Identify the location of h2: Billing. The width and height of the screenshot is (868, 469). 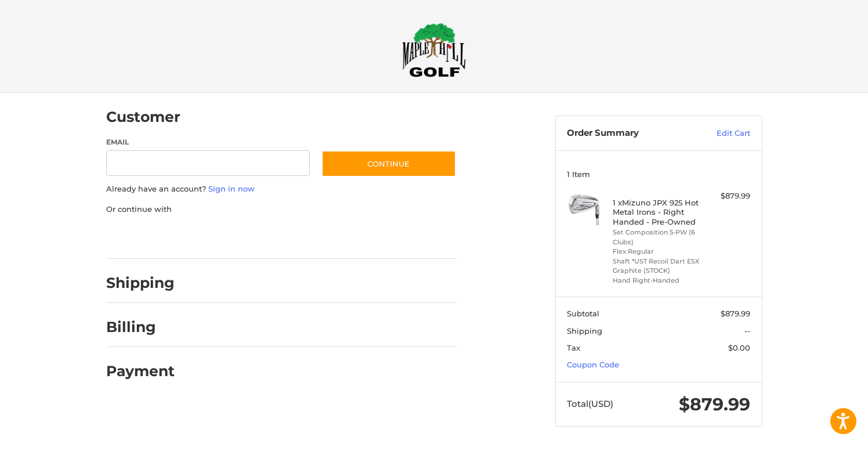
(140, 327).